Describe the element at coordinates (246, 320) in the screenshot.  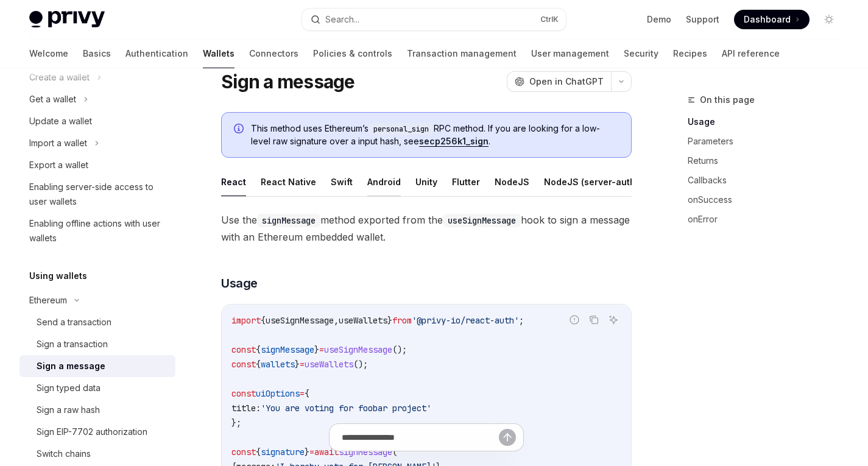
I see `span: import` at that location.